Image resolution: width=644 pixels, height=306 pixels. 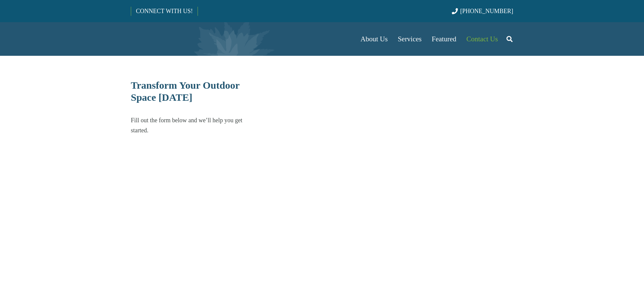 I want to click on a: CONNECT WITH US!, so click(x=164, y=11).